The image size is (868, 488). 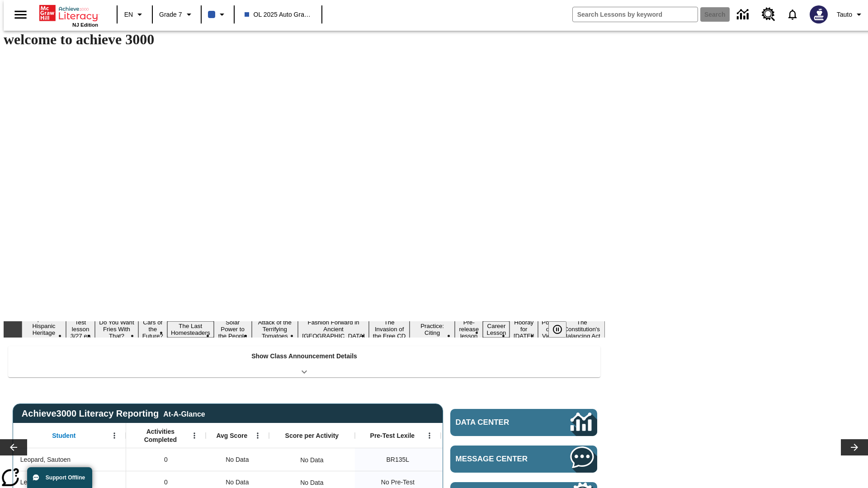 What do you see at coordinates (498, 422) in the screenshot?
I see `span: Data Center` at bounding box center [498, 422].